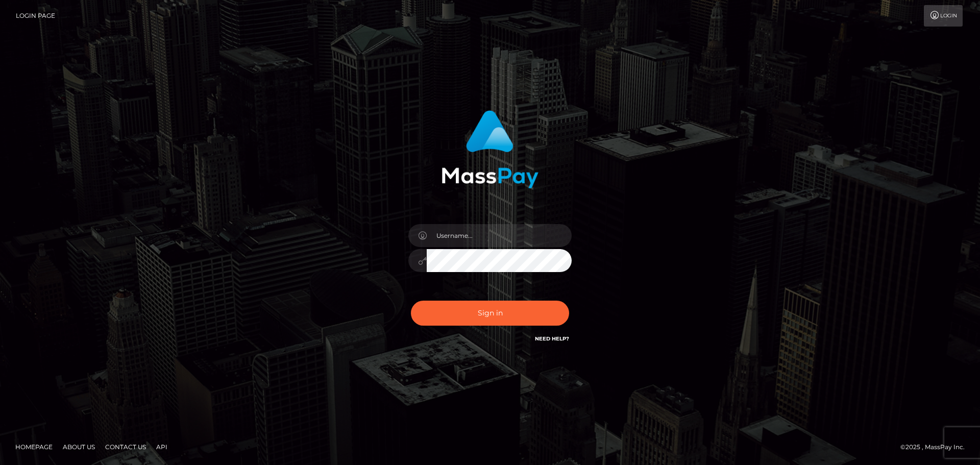 The height and width of the screenshot is (465, 980). I want to click on a: Contact Us, so click(126, 446).